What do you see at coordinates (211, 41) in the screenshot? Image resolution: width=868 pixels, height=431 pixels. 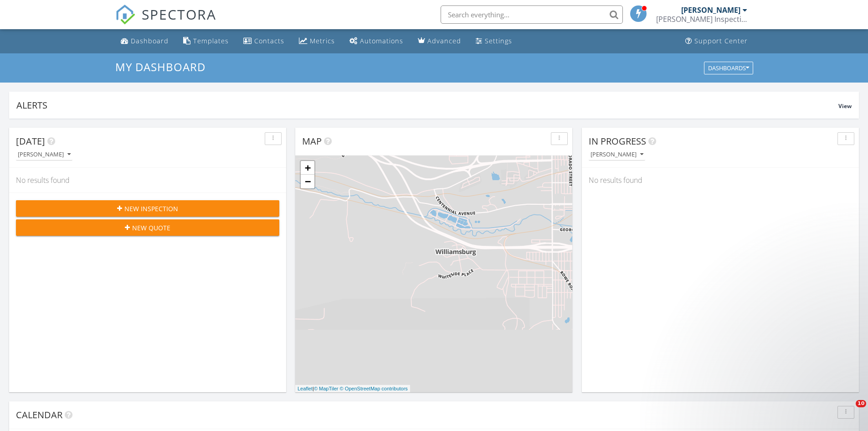 I see `div: Templates` at bounding box center [211, 41].